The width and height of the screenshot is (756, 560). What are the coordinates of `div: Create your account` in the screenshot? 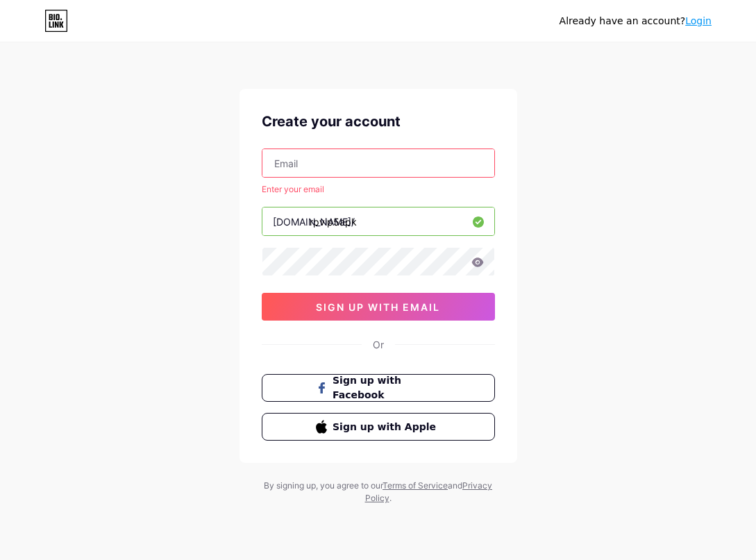 It's located at (379, 121).